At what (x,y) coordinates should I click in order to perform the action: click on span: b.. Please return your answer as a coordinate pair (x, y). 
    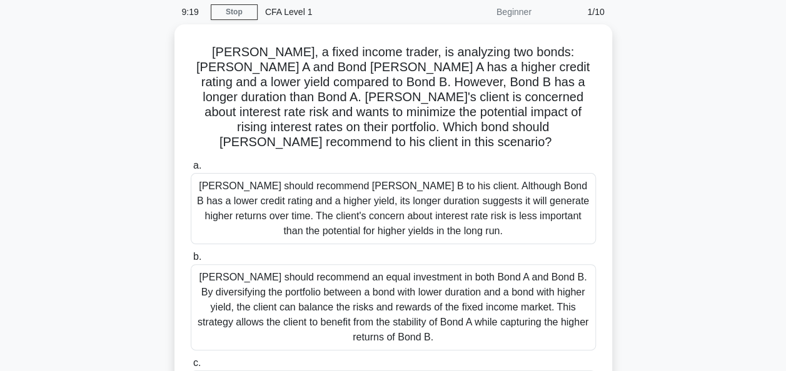
    Looking at the image, I should click on (197, 256).